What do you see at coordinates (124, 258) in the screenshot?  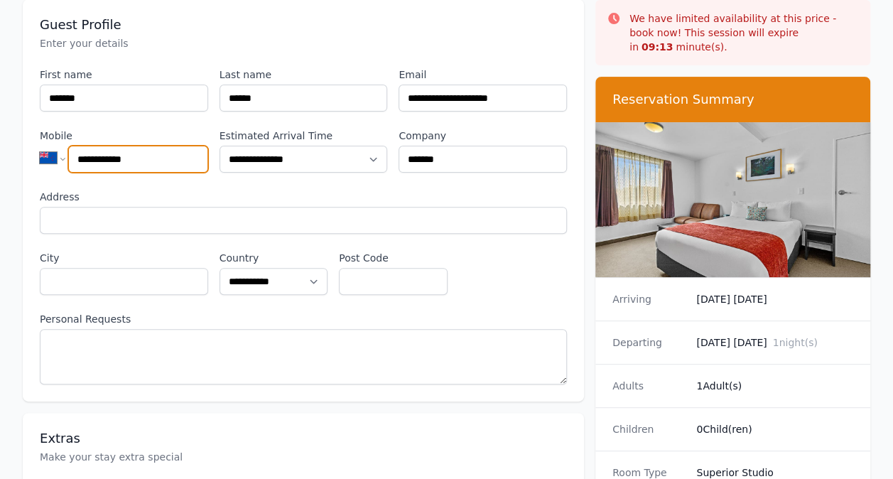 I see `label: City` at bounding box center [124, 258].